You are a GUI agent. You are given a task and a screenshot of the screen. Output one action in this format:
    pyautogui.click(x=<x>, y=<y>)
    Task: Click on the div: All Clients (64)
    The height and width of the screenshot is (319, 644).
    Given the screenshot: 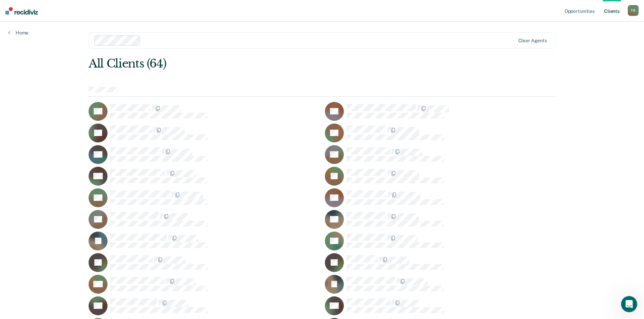 What is the action you would take?
    pyautogui.click(x=275, y=64)
    